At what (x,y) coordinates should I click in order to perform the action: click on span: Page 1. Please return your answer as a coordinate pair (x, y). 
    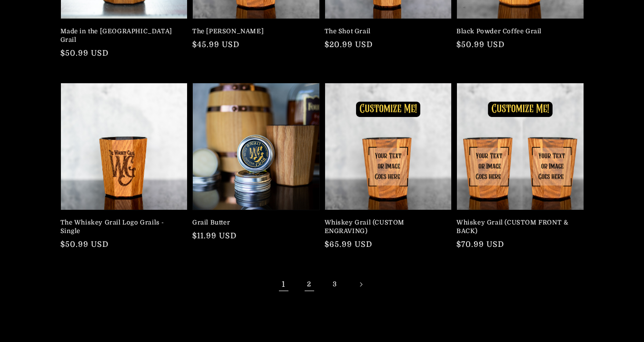
    Looking at the image, I should click on (284, 284).